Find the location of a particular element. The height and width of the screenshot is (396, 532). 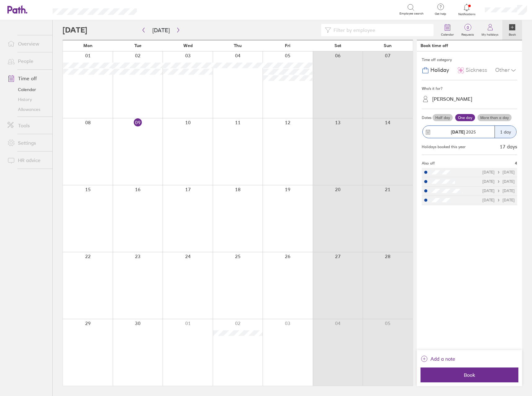

label: My holidays is located at coordinates (490, 34).